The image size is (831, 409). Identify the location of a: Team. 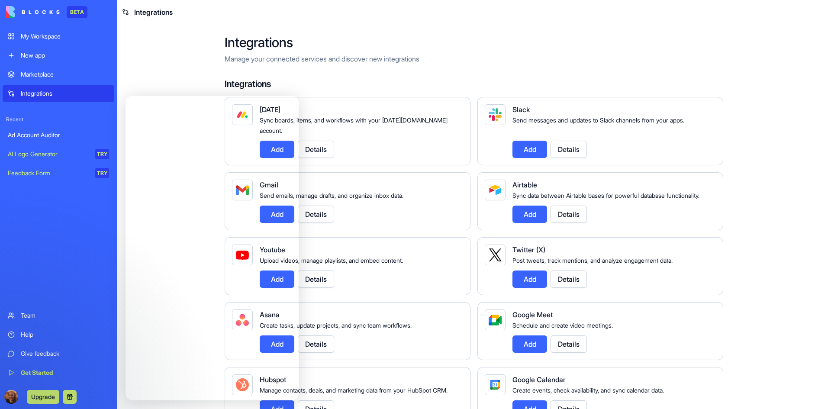
(58, 315).